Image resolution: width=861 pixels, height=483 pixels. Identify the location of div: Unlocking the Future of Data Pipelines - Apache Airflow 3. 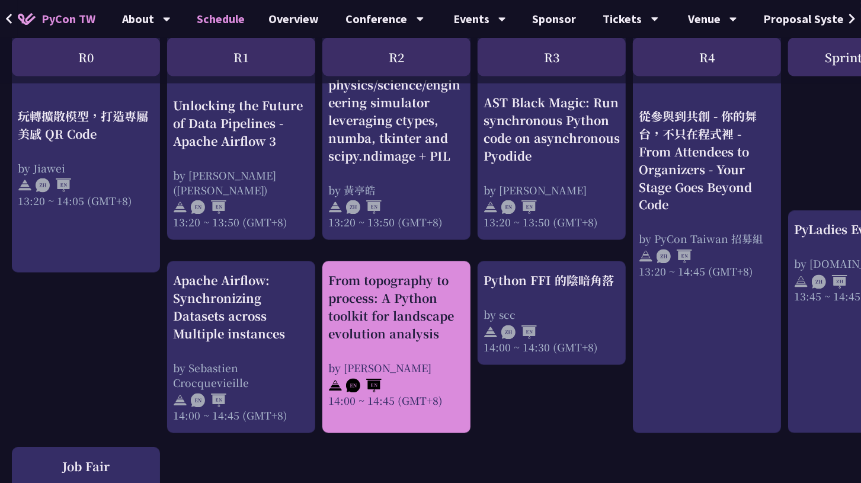
(241, 123).